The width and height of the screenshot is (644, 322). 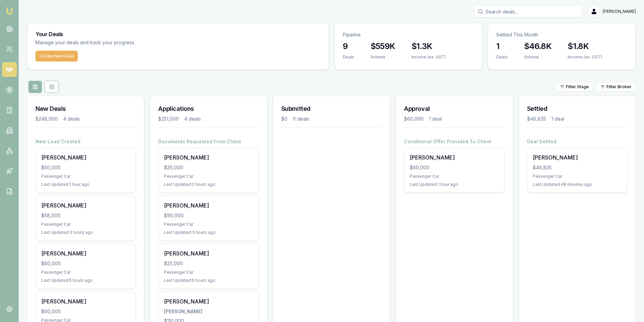 I want to click on button: Create New Deal, so click(x=56, y=56).